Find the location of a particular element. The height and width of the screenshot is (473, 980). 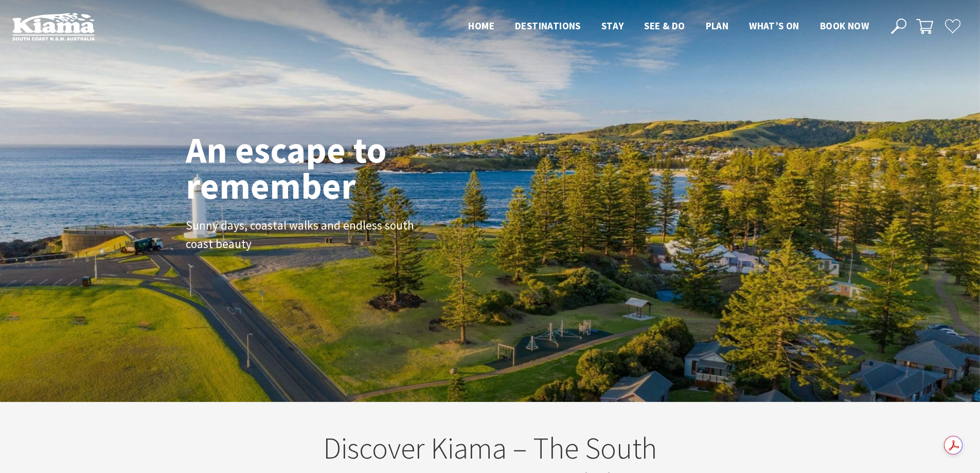

img: Kiama Logo is located at coordinates (53, 26).